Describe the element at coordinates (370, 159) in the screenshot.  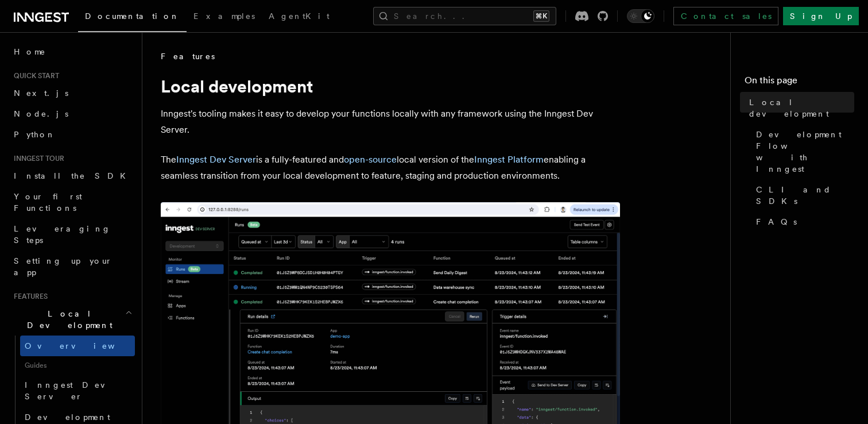
I see `a: open-source` at that location.